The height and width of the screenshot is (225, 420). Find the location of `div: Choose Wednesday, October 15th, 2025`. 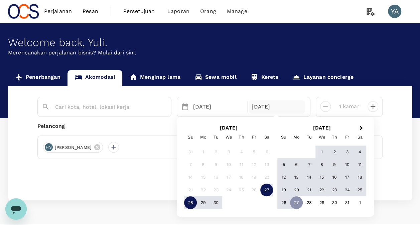

div: Choose Wednesday, October 15th, 2025 is located at coordinates (322, 178).